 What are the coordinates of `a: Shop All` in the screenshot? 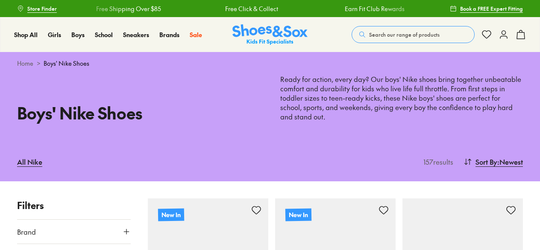 It's located at (26, 35).